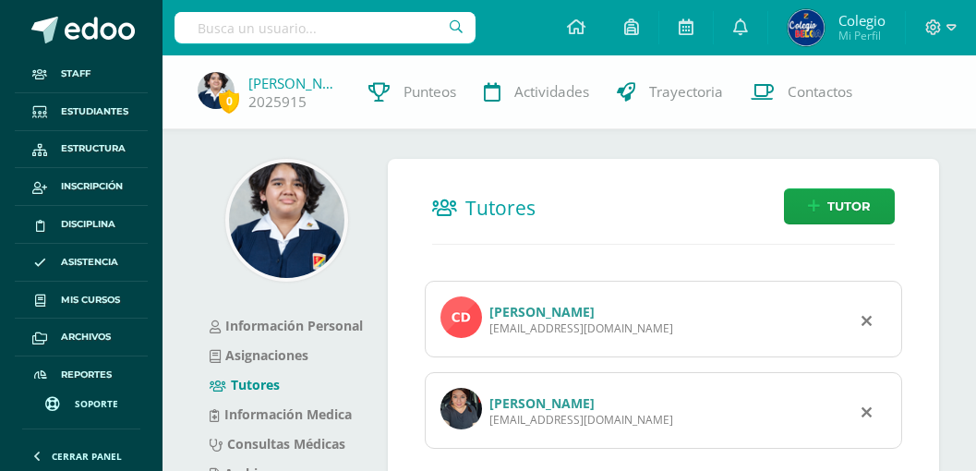 This screenshot has width=976, height=471. I want to click on span: 0, so click(229, 101).